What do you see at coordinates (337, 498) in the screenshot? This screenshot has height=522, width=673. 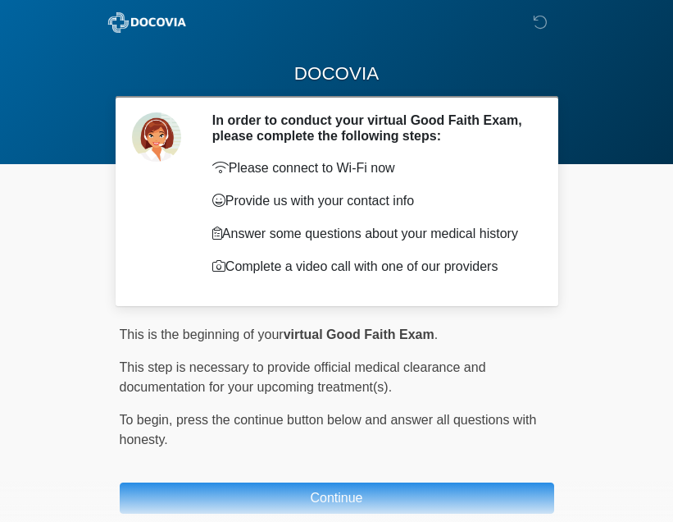 I see `button: Continue` at bounding box center [337, 498].